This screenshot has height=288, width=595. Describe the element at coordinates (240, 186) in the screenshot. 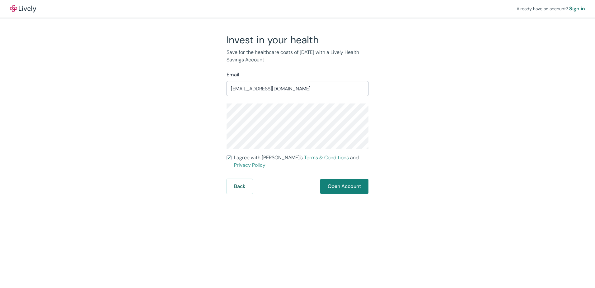

I see `button: Back` at that location.